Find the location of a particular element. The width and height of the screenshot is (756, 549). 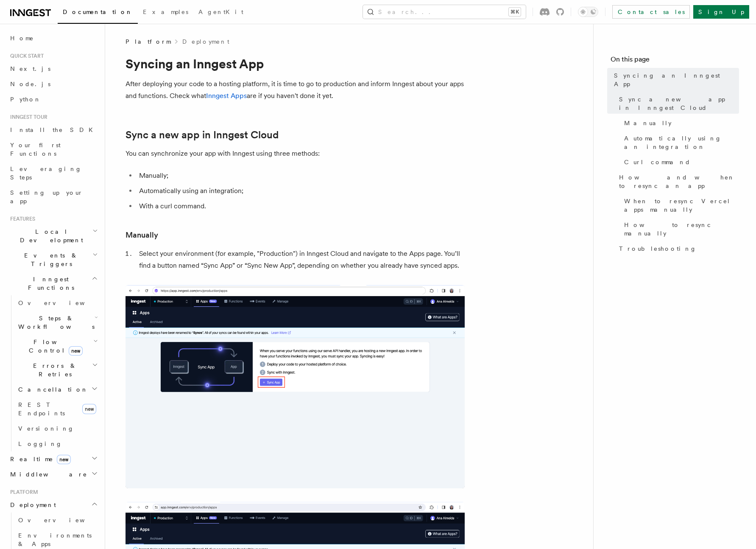

button: Realtimenew is located at coordinates (53, 459).